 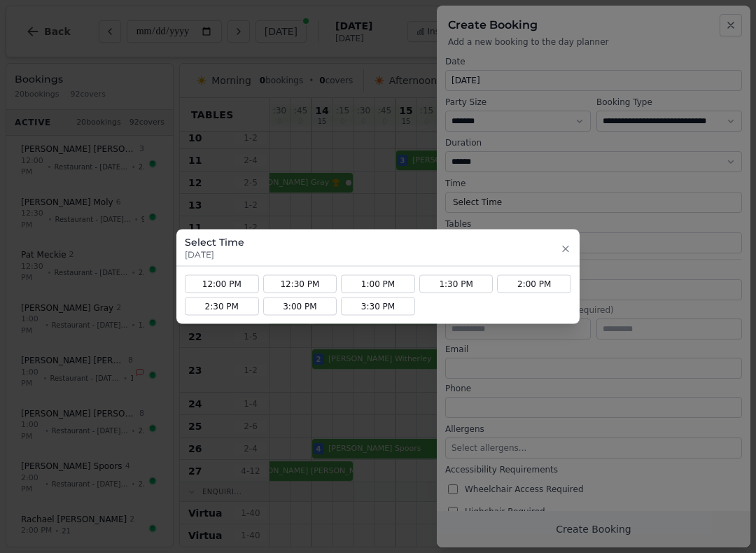 What do you see at coordinates (378, 284) in the screenshot?
I see `button: 1:00 PM` at bounding box center [378, 284].